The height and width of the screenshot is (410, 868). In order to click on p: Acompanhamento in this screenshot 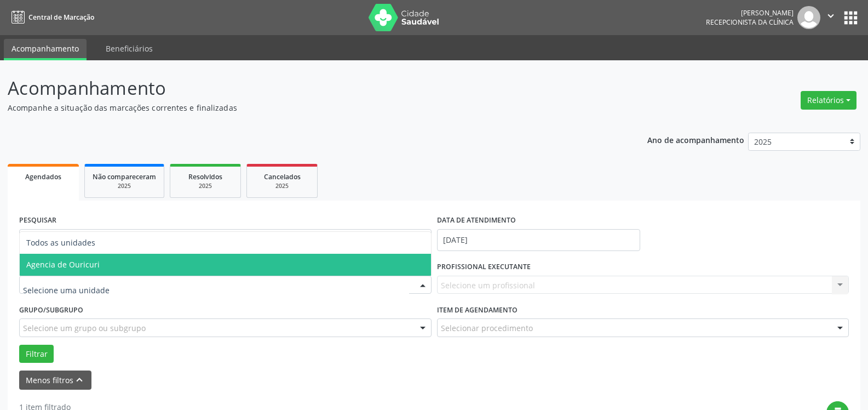, I will do `click(306, 88)`.